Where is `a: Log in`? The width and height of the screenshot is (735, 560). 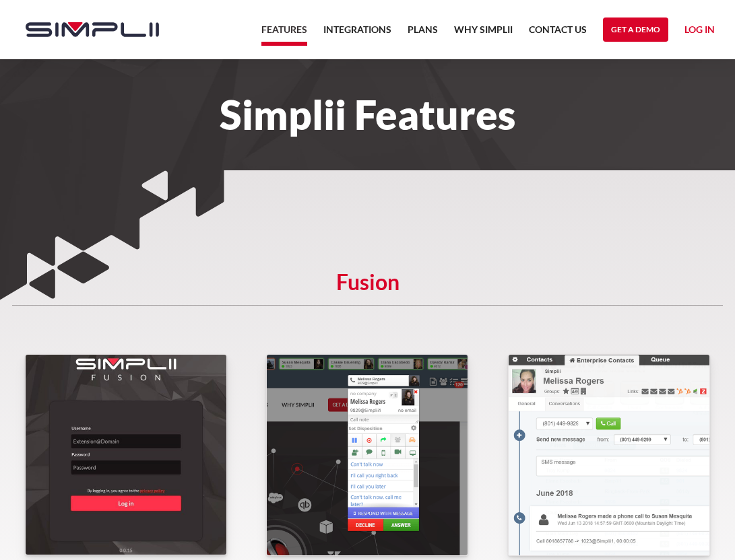 a: Log in is located at coordinates (699, 31).